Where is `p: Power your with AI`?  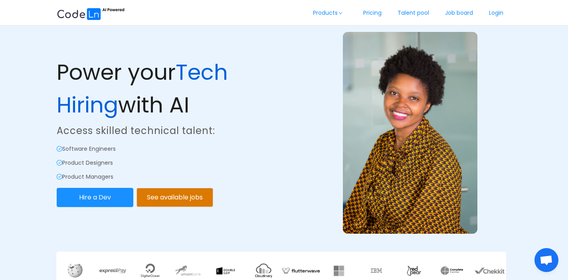 p: Power your with AI is located at coordinates (169, 89).